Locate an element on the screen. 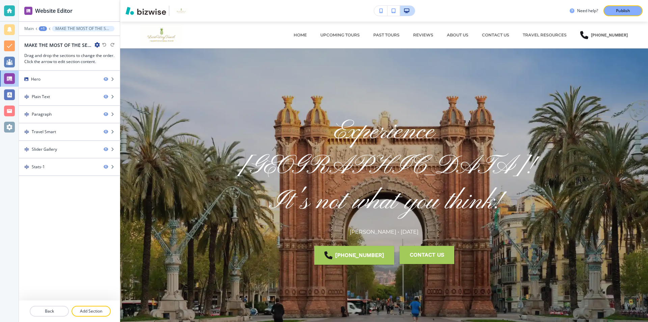 This screenshot has width=648, height=322. p: Upcoming Tours is located at coordinates (340, 35).